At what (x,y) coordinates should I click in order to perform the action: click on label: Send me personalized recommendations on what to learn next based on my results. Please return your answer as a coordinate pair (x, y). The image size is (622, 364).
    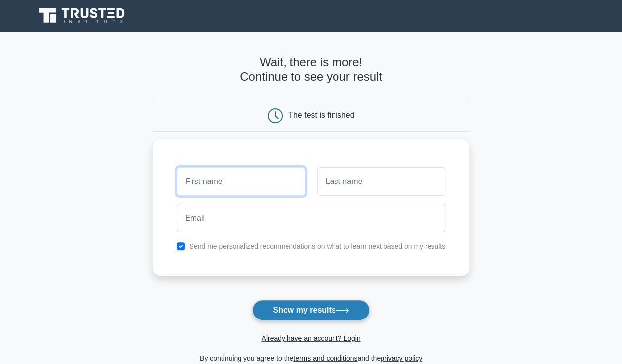
    Looking at the image, I should click on (317, 246).